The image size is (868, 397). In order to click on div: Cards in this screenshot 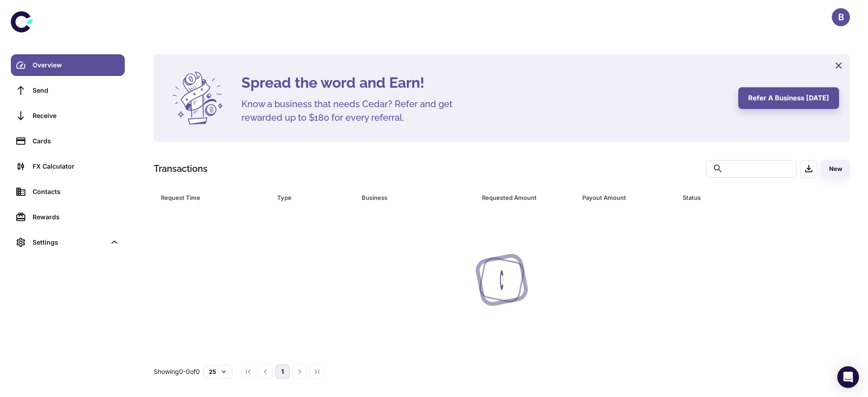, I will do `click(76, 141)`.